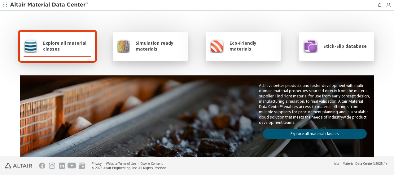 The image size is (394, 175). I want to click on span: Eco-Friendly materials, so click(253, 46).